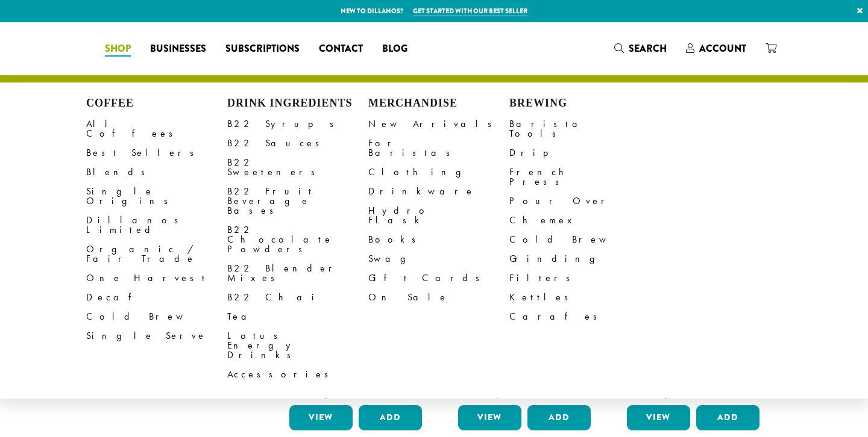  Describe the element at coordinates (579, 153) in the screenshot. I see `a: Drip` at that location.